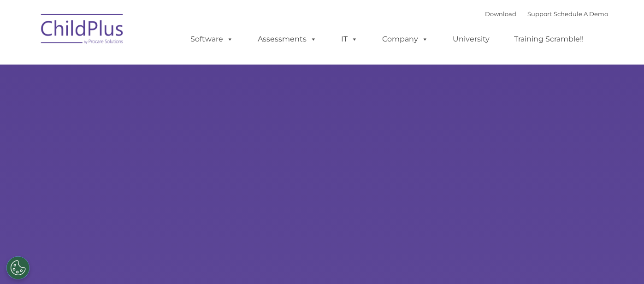 This screenshot has width=644, height=284. I want to click on a: Support, so click(539, 14).